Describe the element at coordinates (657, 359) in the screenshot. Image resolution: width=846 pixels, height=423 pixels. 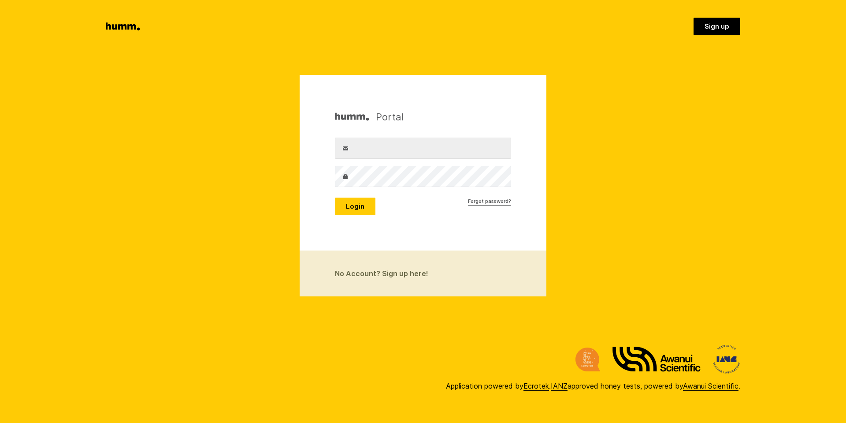
I see `img: Awanui Scientific` at that location.